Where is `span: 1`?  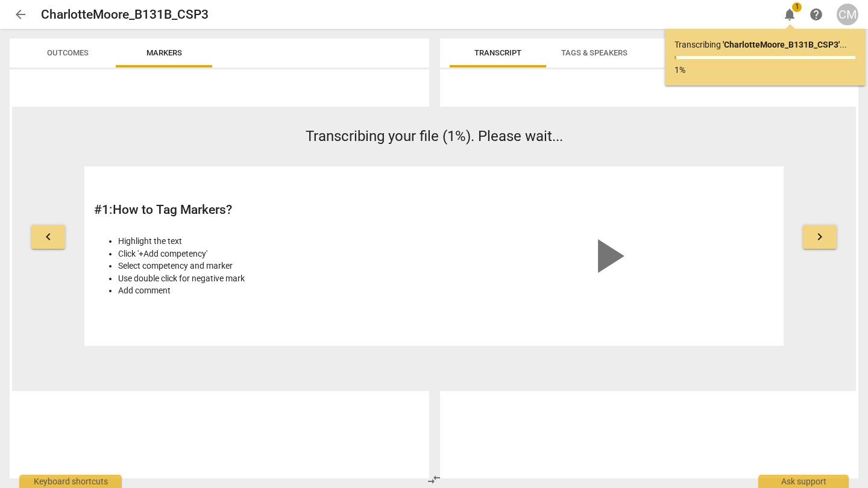
span: 1 is located at coordinates (796, 7).